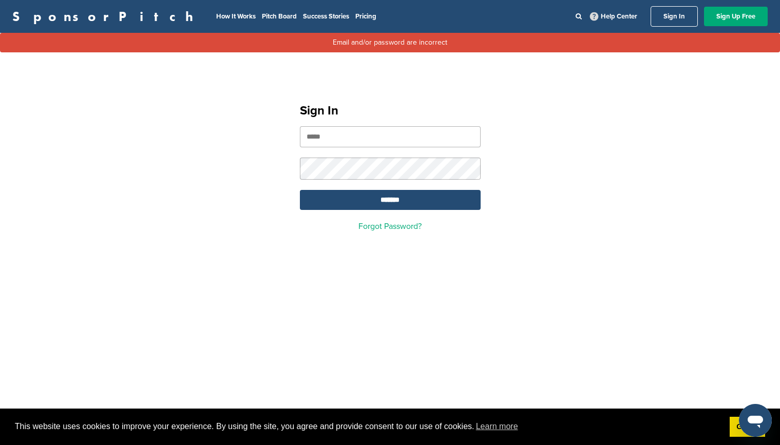 The width and height of the screenshot is (780, 445). What do you see at coordinates (368, 427) in the screenshot?
I see `span: This website uses cookies to improve your experience. By using the site, you agree and provide co...` at bounding box center [368, 427].